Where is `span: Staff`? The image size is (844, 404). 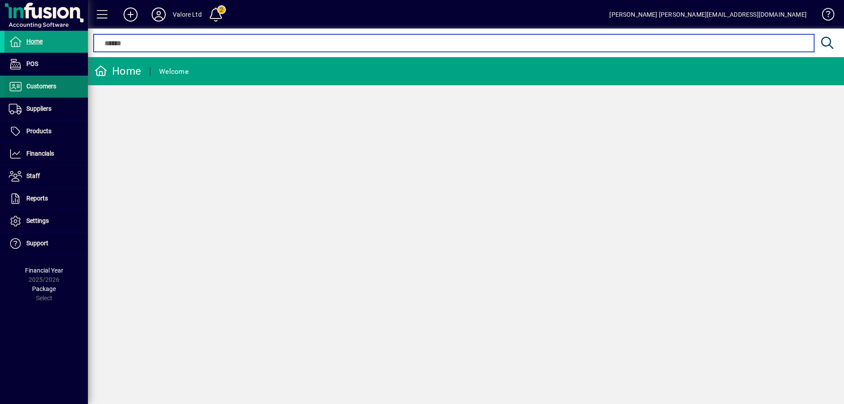
span: Staff is located at coordinates (33, 176).